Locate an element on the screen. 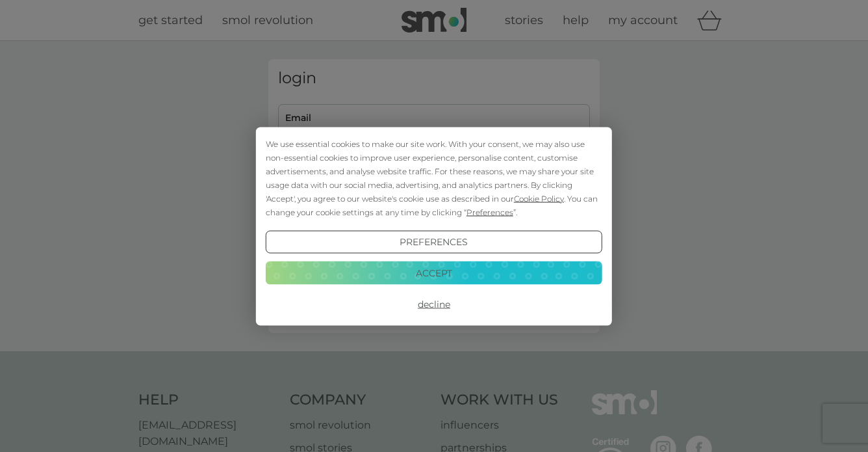 The height and width of the screenshot is (452, 868). button: Accept is located at coordinates (434, 273).